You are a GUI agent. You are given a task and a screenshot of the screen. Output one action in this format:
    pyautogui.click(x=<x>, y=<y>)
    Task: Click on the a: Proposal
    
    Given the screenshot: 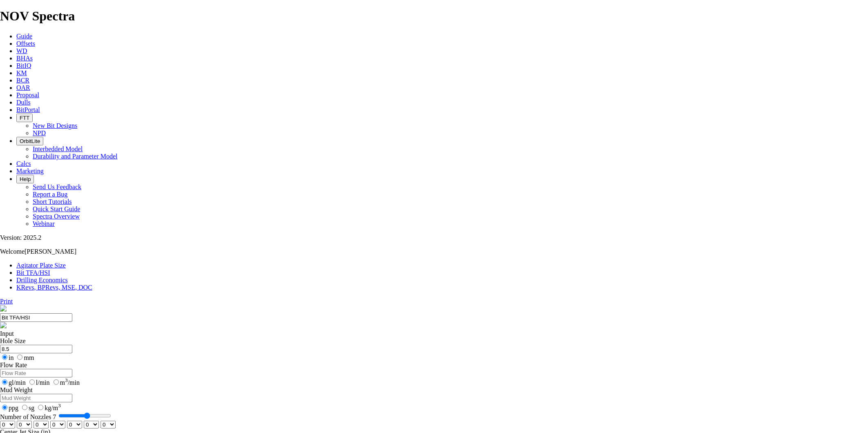 What is the action you would take?
    pyautogui.click(x=28, y=95)
    